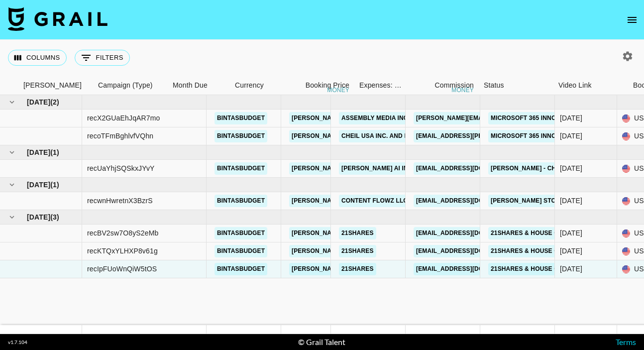  What do you see at coordinates (570, 200) in the screenshot?
I see `div: Aug '25` at bounding box center [570, 200].